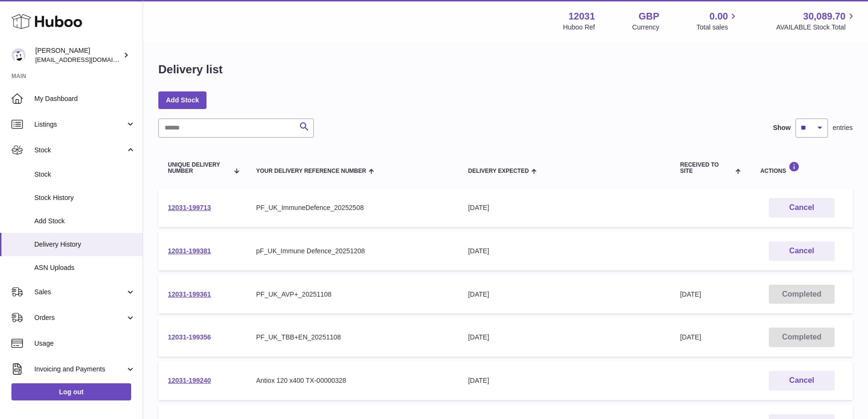 The image size is (868, 419). I want to click on a: 12031-199713, so click(190, 208).